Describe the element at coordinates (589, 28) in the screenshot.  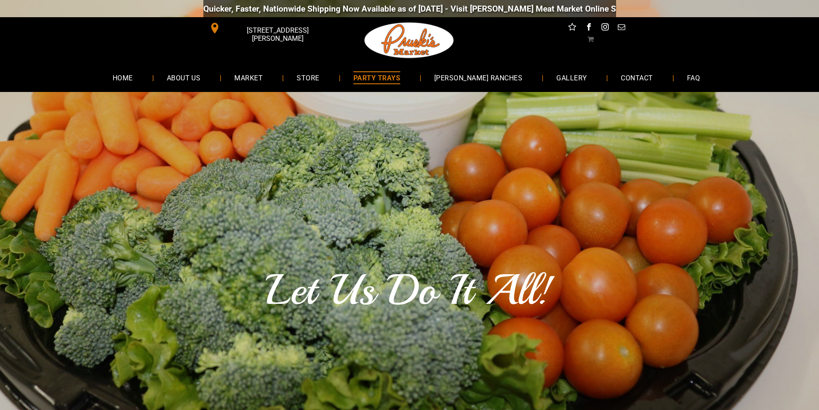
I see `a: facebook` at that location.